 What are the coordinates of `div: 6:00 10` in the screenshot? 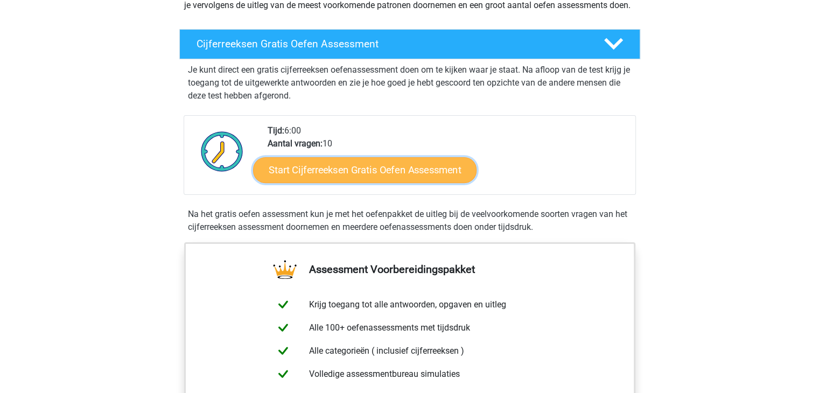 It's located at (447, 159).